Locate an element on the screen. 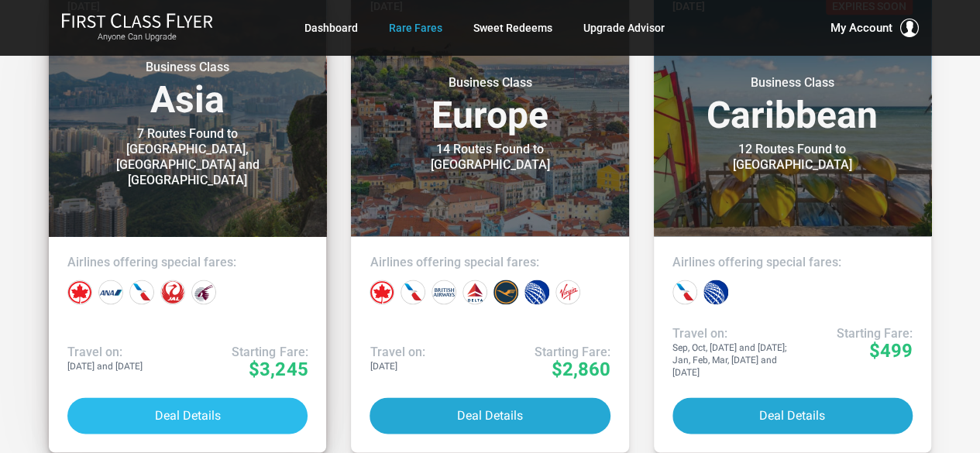  h3: Caribbean is located at coordinates (793, 104).